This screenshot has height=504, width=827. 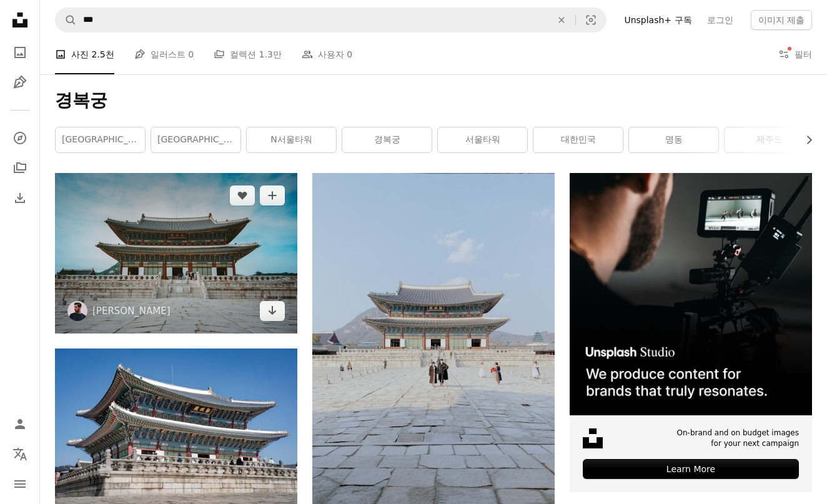 I want to click on img: file-1631678316303-ed18b8b5cb9cimage, so click(x=593, y=438).